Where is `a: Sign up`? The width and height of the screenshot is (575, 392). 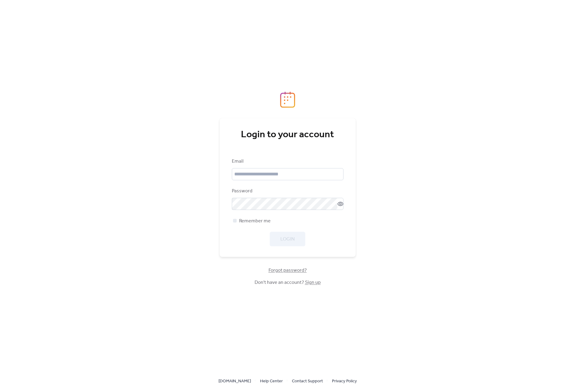 a: Sign up is located at coordinates (313, 282).